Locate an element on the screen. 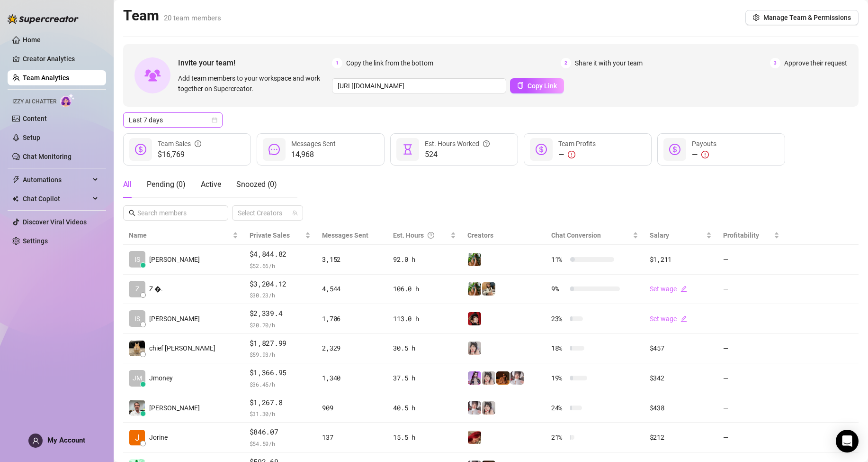 The width and height of the screenshot is (868, 462). div: 137 is located at coordinates (352, 437).